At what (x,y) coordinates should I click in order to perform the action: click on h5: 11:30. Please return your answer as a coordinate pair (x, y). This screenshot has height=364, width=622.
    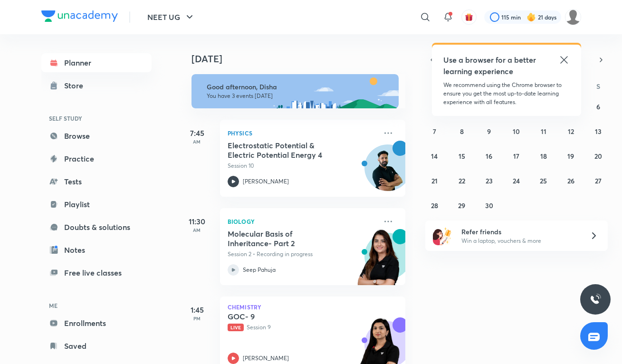
    Looking at the image, I should click on (197, 222).